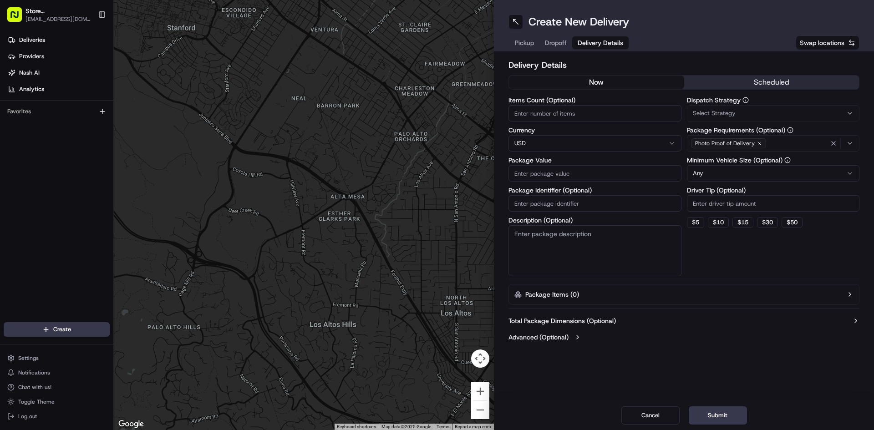 This screenshot has height=430, width=874. I want to click on a: 💻API Documentation, so click(112, 184).